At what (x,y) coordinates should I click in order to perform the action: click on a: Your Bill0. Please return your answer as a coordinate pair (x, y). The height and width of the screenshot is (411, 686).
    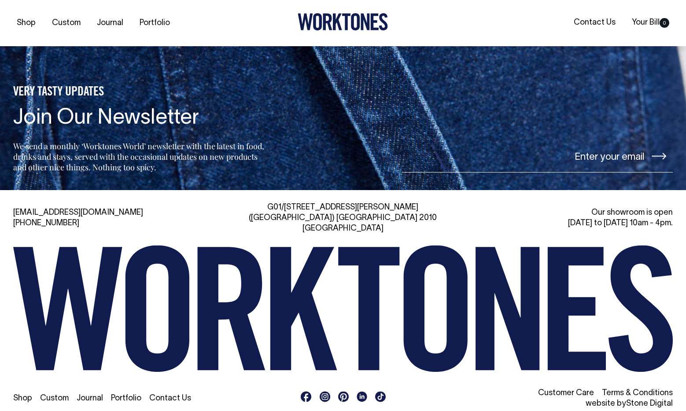
    Looking at the image, I should click on (650, 22).